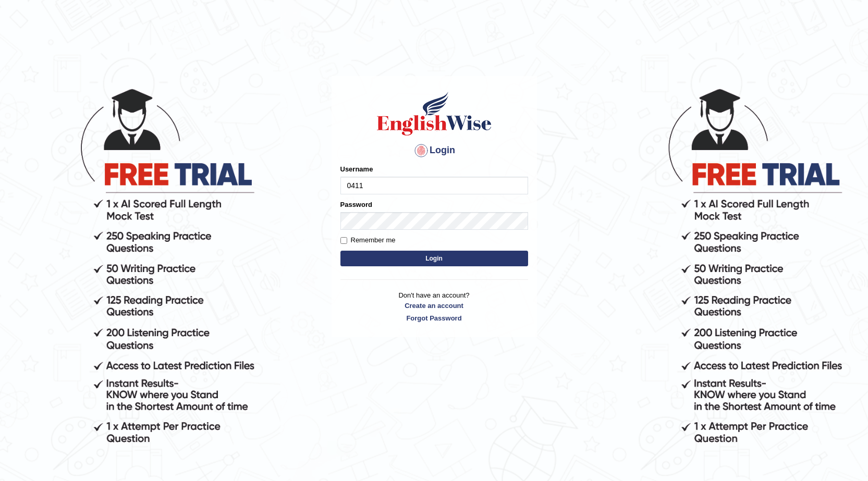 Image resolution: width=868 pixels, height=481 pixels. What do you see at coordinates (356, 204) in the screenshot?
I see `label: Password` at bounding box center [356, 204].